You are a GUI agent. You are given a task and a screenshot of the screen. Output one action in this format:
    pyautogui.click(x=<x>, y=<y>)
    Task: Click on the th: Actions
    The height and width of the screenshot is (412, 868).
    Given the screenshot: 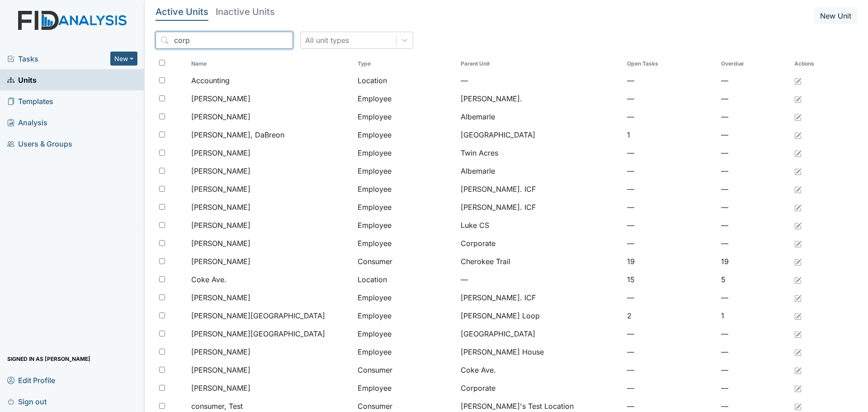 What is the action you would take?
    pyautogui.click(x=813, y=64)
    